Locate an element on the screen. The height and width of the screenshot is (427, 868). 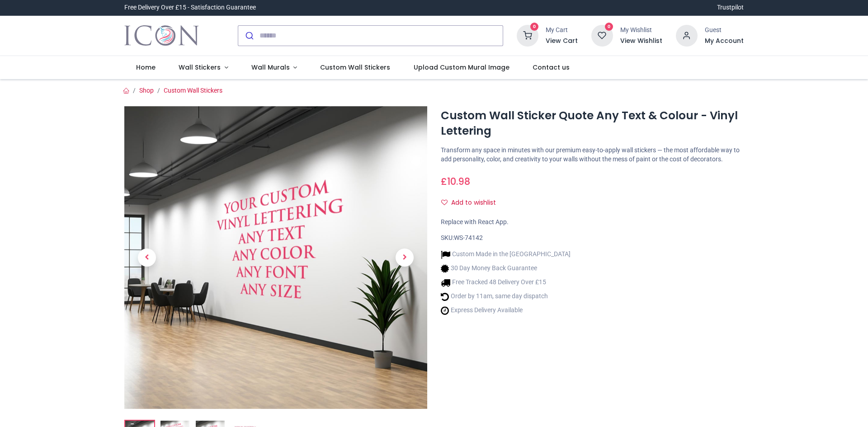
button: Submit is located at coordinates (249, 36).